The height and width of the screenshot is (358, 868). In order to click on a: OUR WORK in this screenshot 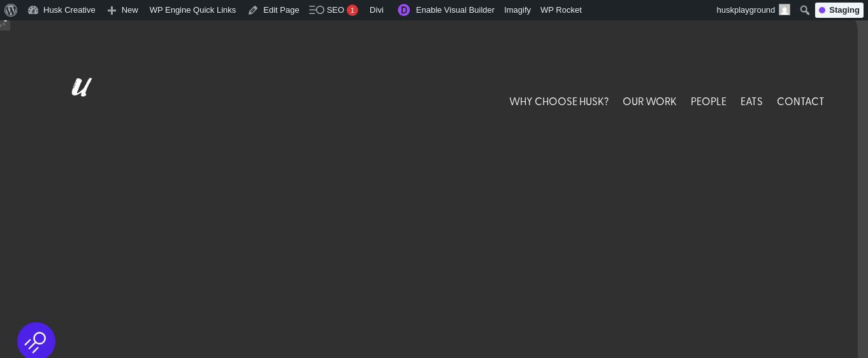, I will do `click(649, 101)`.